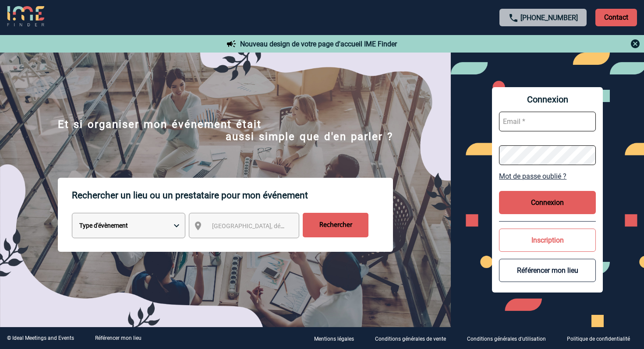  What do you see at coordinates (547, 202) in the screenshot?
I see `button: Connexion` at bounding box center [547, 202].